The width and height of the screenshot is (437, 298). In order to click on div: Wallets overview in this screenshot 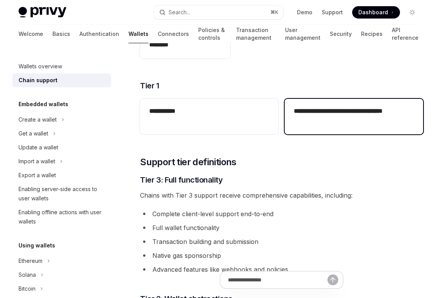, I will do `click(40, 66)`.